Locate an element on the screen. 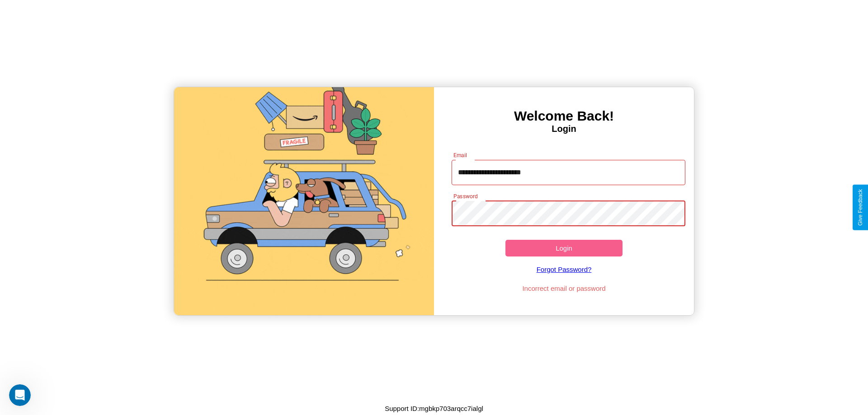  label: Password is located at coordinates (465, 196).